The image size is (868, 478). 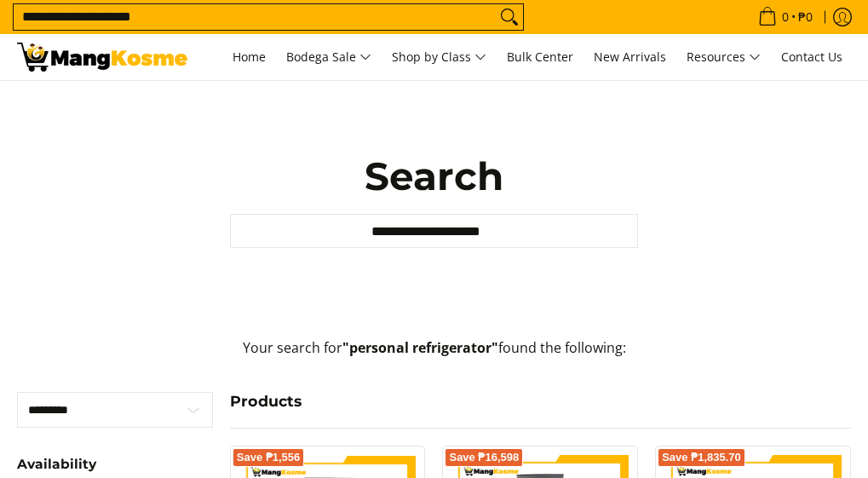 What do you see at coordinates (805, 17) in the screenshot?
I see `span: ₱0` at bounding box center [805, 17].